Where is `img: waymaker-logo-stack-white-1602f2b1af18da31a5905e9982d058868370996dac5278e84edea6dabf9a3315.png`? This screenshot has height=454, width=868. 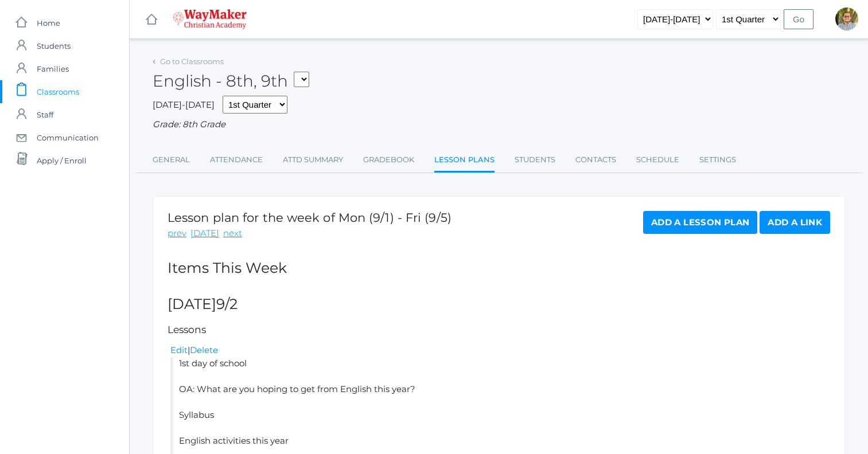 img: waymaker-logo-stack-white-1602f2b1af18da31a5905e9982d058868370996dac5278e84edea6dabf9a3315.png is located at coordinates (209, 19).